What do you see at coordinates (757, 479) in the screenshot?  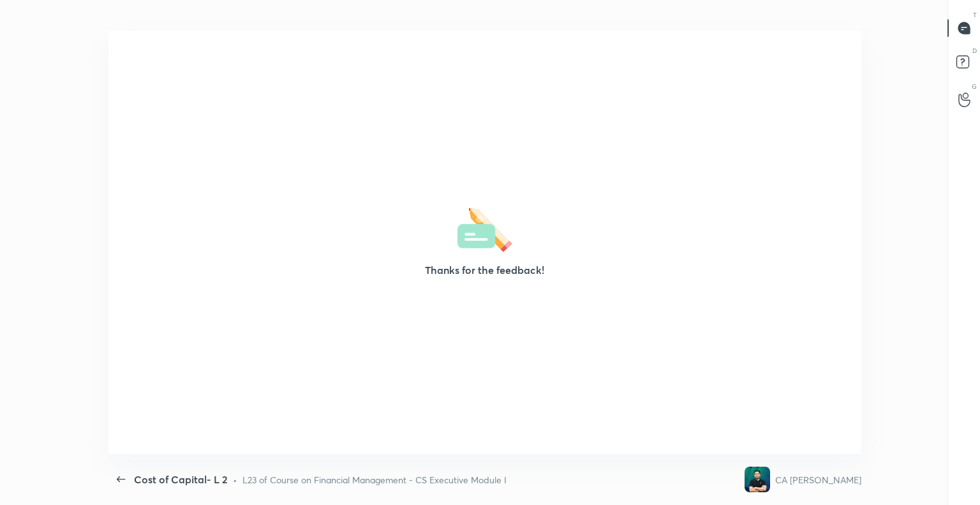 I see `img: ca7781c0cd004cf9965ef68f0d4daeb9.jpg` at bounding box center [757, 479].